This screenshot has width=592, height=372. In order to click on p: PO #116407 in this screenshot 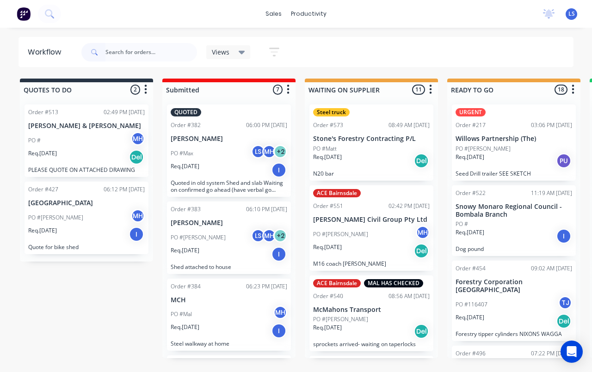, I will do `click(471, 305)`.